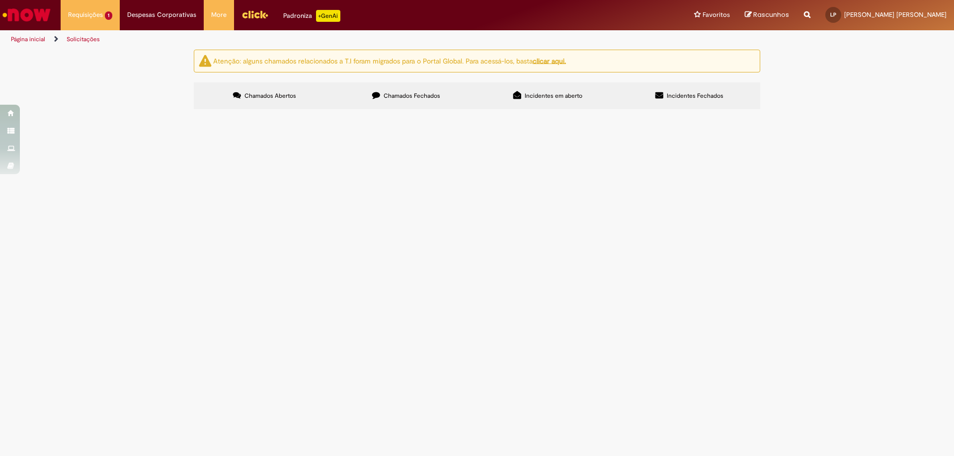  I want to click on span: Chamados Abertos, so click(270, 96).